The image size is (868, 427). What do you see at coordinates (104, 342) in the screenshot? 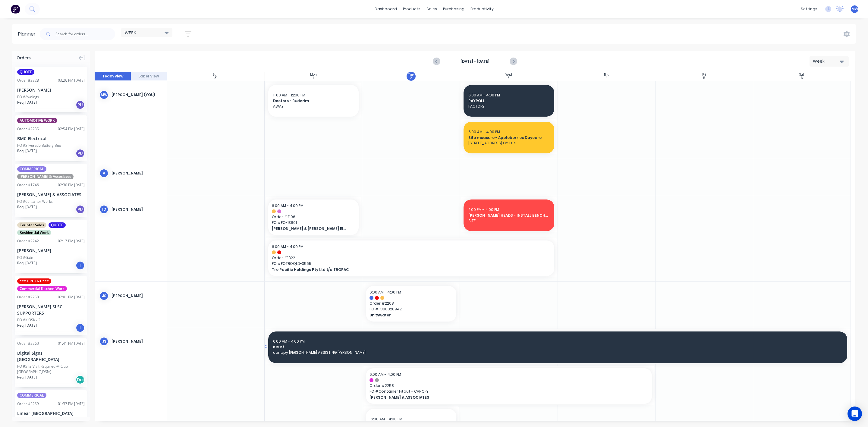
I see `div: JS` at bounding box center [104, 342].